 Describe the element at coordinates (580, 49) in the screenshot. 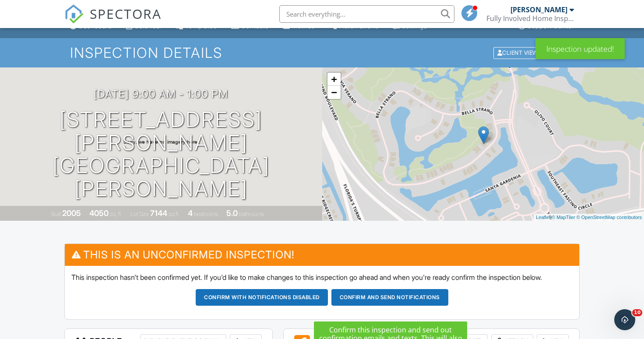

I see `div: Inspection updated!` at that location.